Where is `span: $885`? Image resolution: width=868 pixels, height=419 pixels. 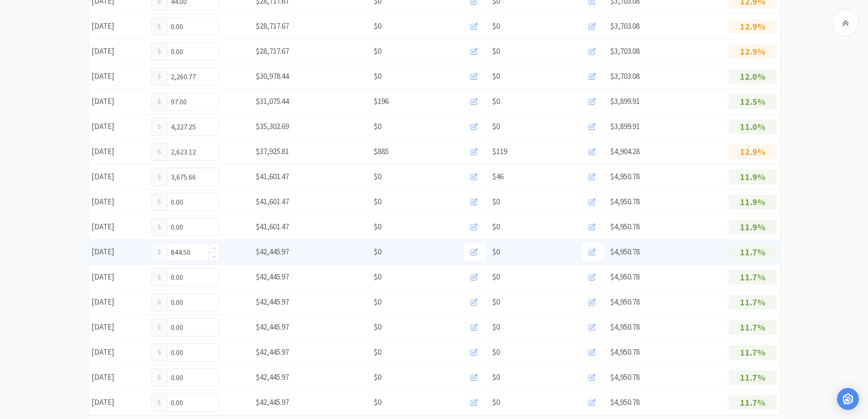
span: $885 is located at coordinates (381, 151).